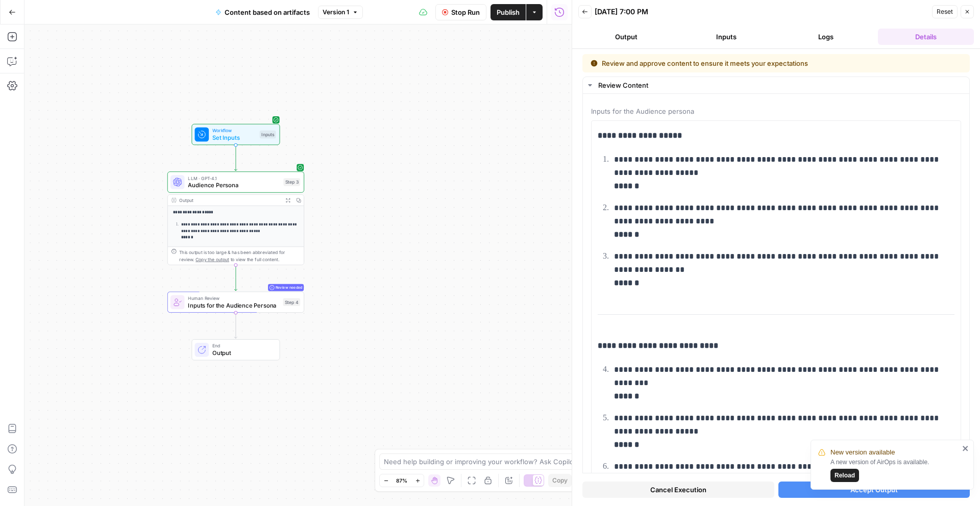 The height and width of the screenshot is (506, 980). I want to click on button: Output, so click(626, 36).